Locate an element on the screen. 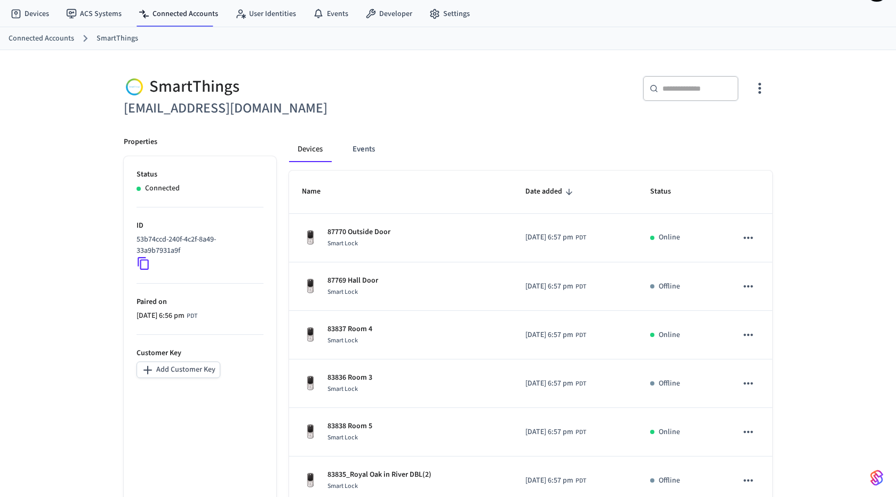 Image resolution: width=896 pixels, height=497 pixels. p: Properties is located at coordinates (140, 142).